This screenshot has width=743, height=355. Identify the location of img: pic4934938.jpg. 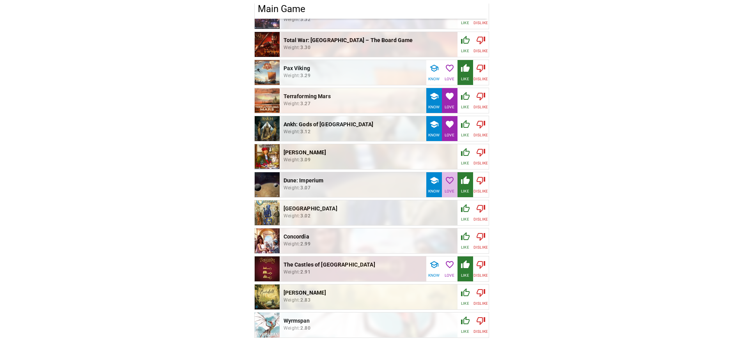
(267, 269).